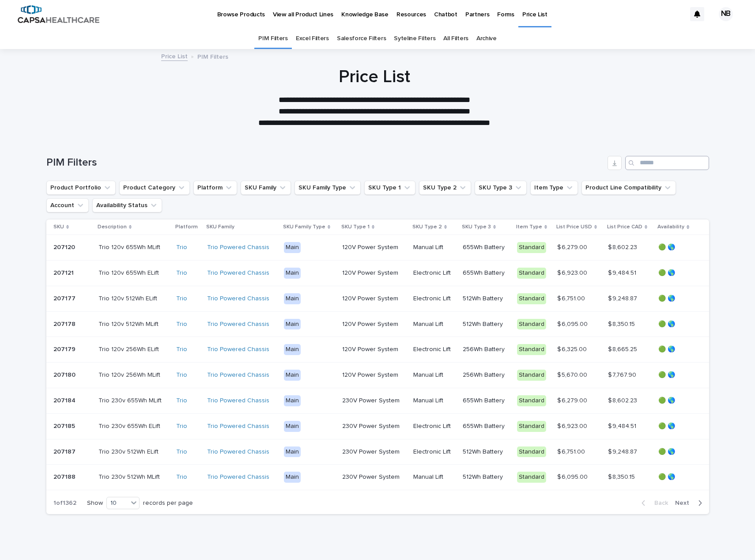 The image size is (755, 560). Describe the element at coordinates (129, 272) in the screenshot. I see `p: Trio 120v 655Wh ELift` at that location.